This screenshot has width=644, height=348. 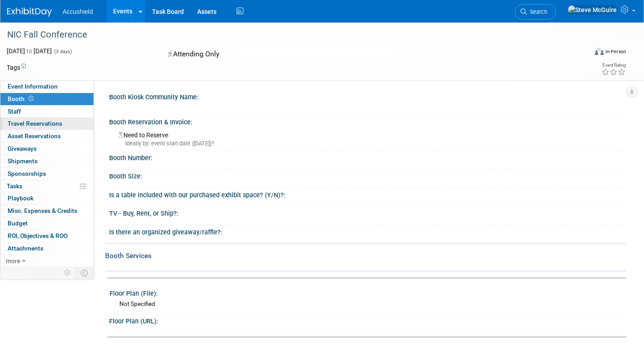 What do you see at coordinates (47, 248) in the screenshot?
I see `a: Attachments` at bounding box center [47, 248].